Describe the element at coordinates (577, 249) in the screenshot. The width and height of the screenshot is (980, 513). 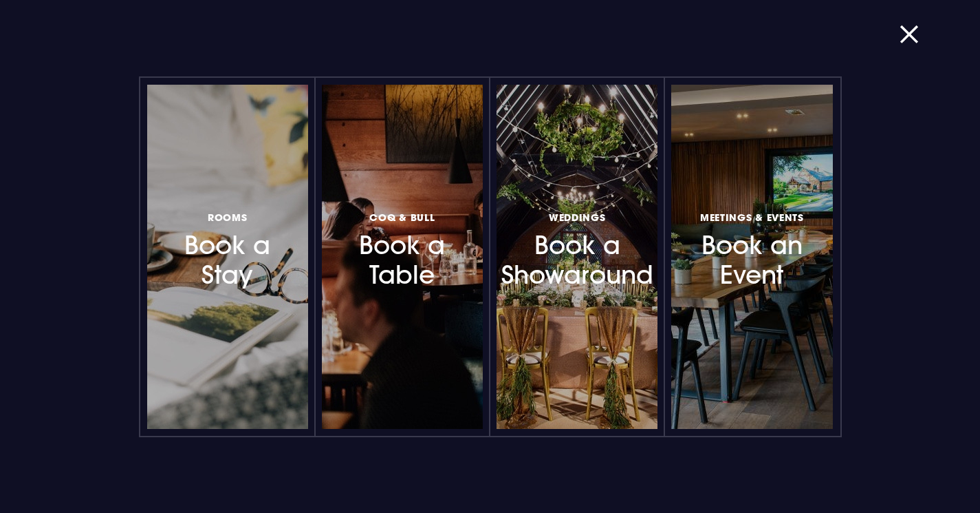
I see `h3: Book a Showaround` at that location.